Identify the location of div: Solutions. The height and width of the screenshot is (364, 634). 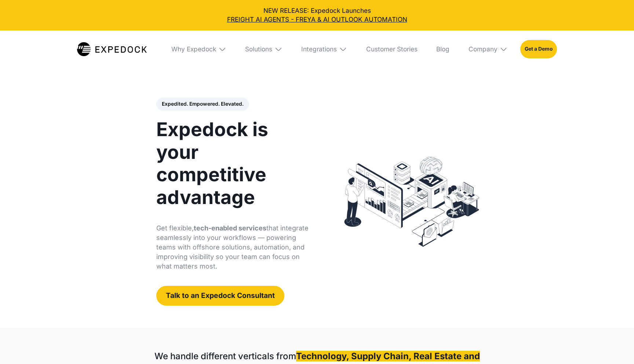
(259, 49).